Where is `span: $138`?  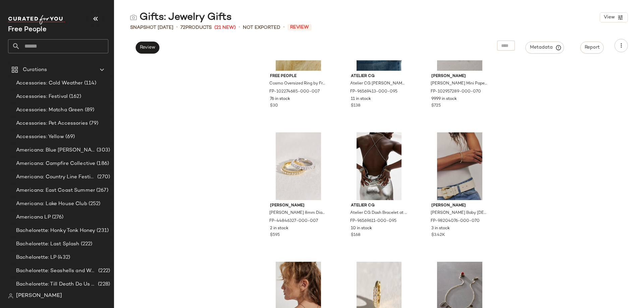 span: $138 is located at coordinates (355, 106).